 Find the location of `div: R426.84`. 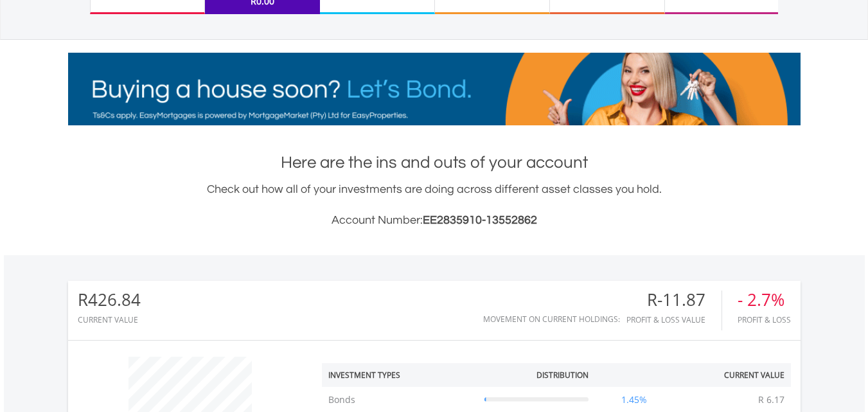

div: R426.84 is located at coordinates (109, 300).